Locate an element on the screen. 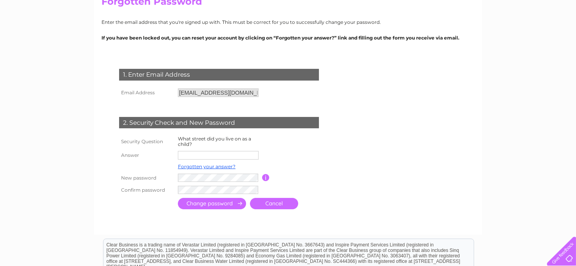 The image size is (576, 266). div: 1. Enter Email Address is located at coordinates (219, 75).